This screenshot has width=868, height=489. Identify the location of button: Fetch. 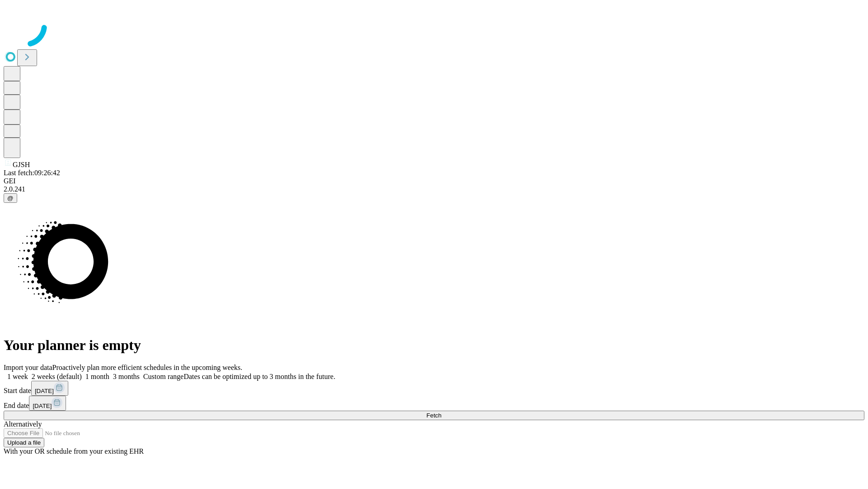
(434, 415).